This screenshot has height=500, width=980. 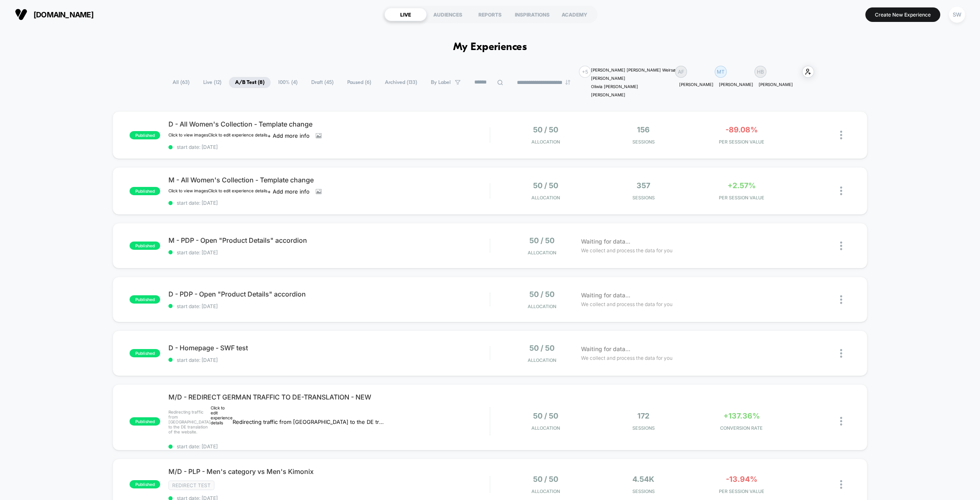 I want to click on span: M - PDP - Open "Product Details" accordion, so click(x=329, y=240).